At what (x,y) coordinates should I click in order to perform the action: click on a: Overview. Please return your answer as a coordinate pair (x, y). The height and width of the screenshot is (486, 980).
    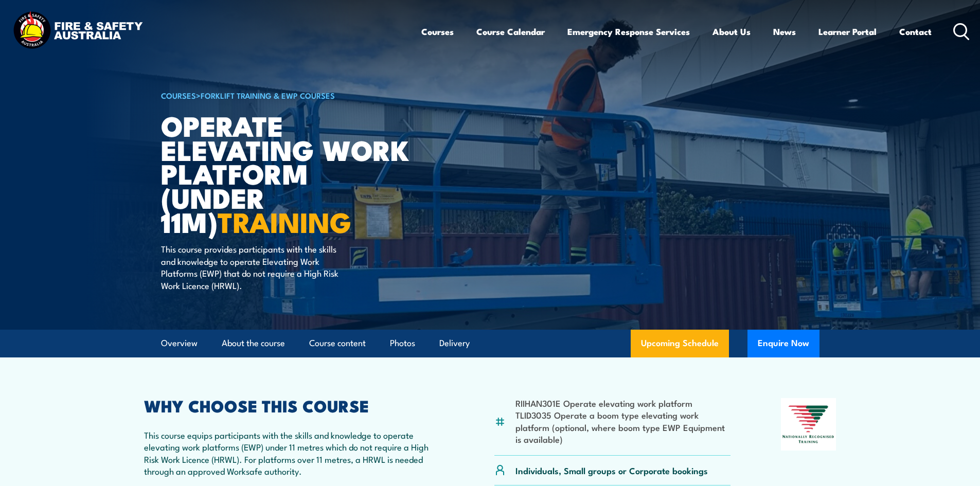
    Looking at the image, I should click on (179, 343).